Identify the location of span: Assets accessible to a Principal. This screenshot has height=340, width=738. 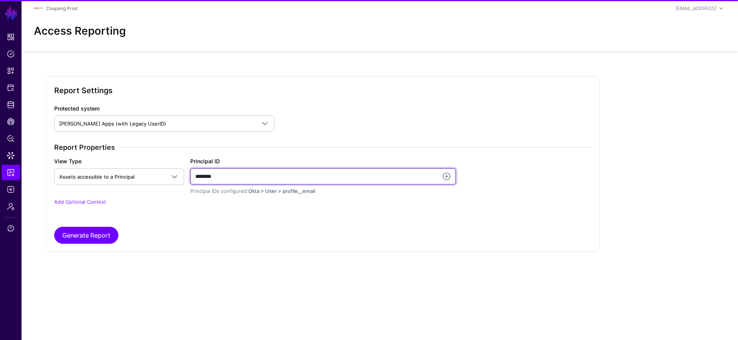
(97, 177).